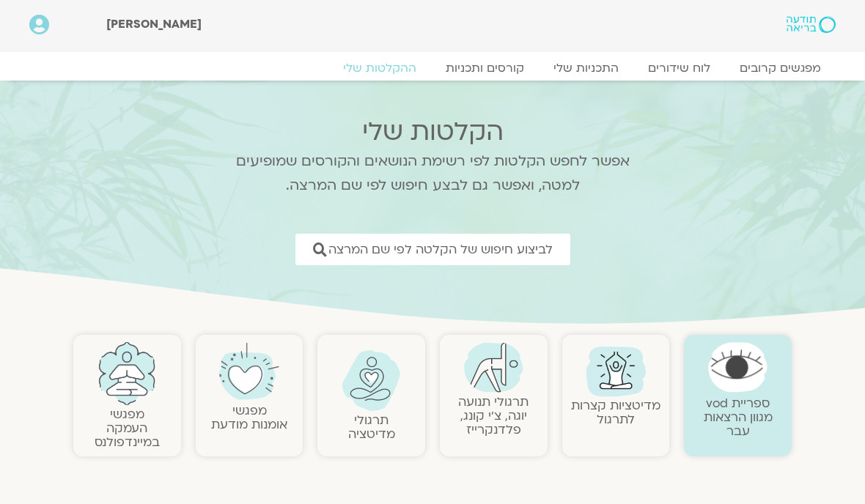 Image resolution: width=865 pixels, height=504 pixels. What do you see at coordinates (372, 427) in the screenshot?
I see `a: תרגולימדיטציה` at bounding box center [372, 427].